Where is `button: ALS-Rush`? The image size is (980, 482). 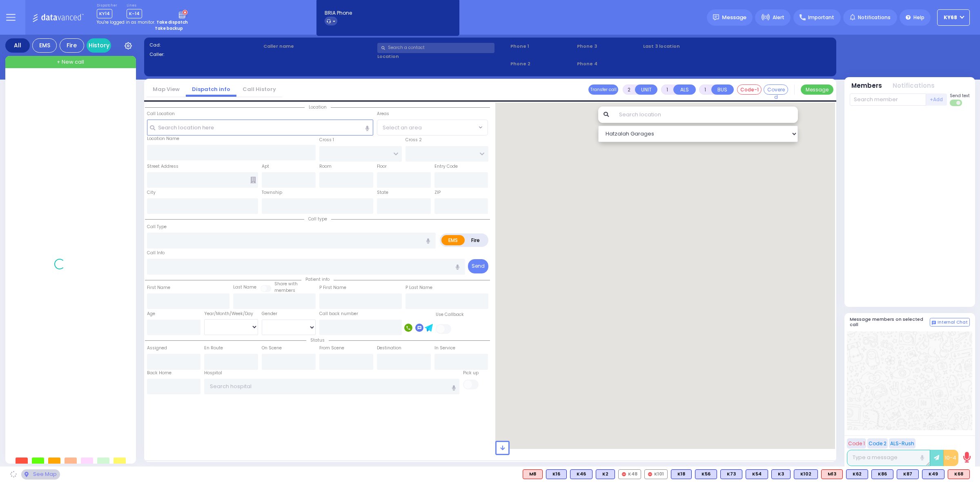
button: ALS-Rush is located at coordinates (902, 443).